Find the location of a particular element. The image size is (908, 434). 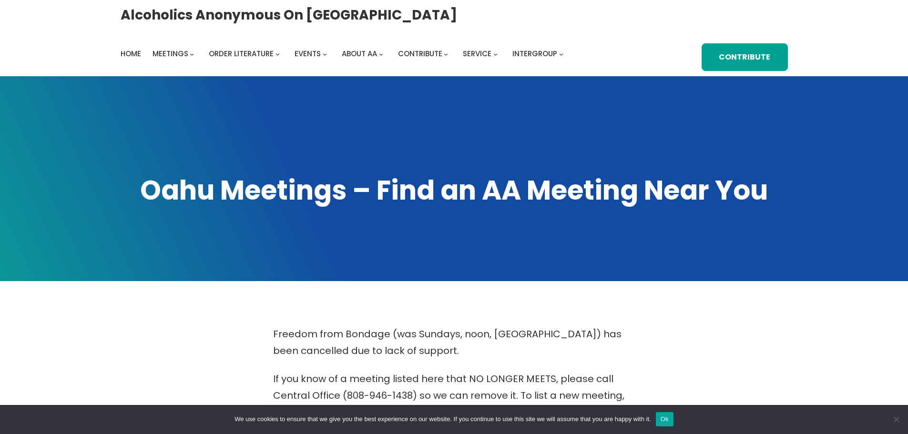

a: Intergroup is located at coordinates (535, 54).